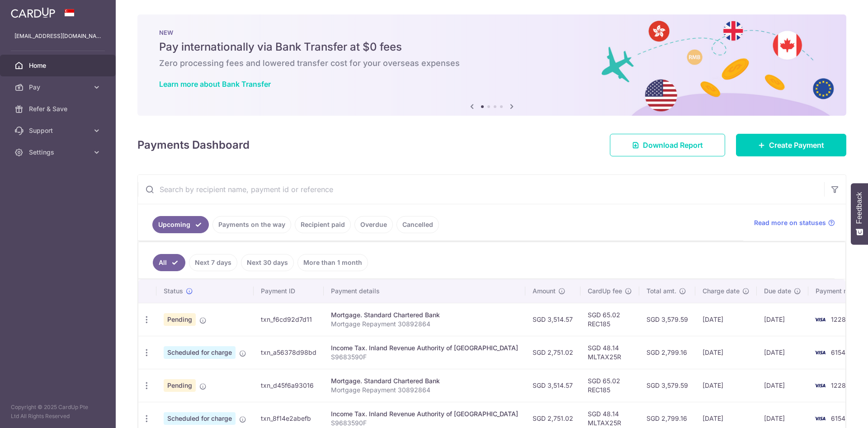  Describe the element at coordinates (859, 214) in the screenshot. I see `button: Feedback - Show survey` at that location.